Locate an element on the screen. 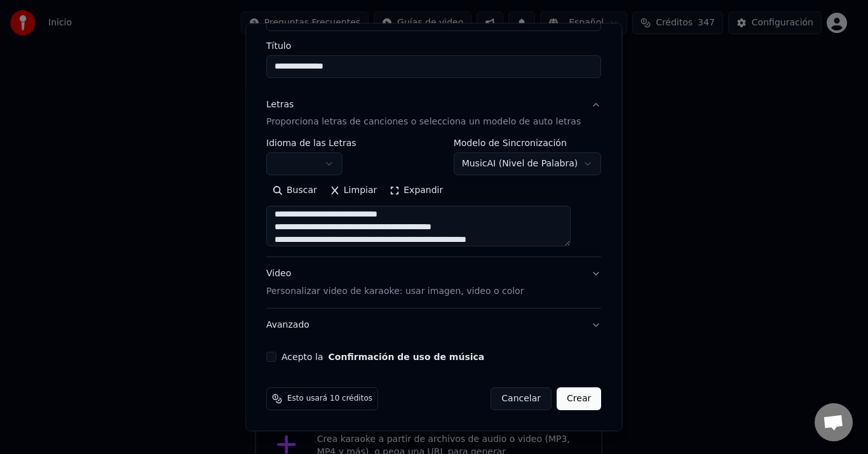  label: Título is located at coordinates (433, 46).